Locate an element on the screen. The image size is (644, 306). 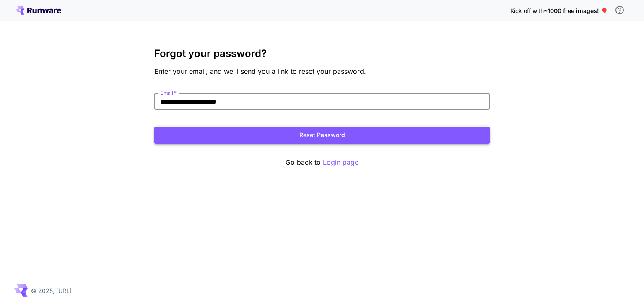
button: In order to qualify for free credit, you need to sign up with a business email address and click ... is located at coordinates (620, 10).